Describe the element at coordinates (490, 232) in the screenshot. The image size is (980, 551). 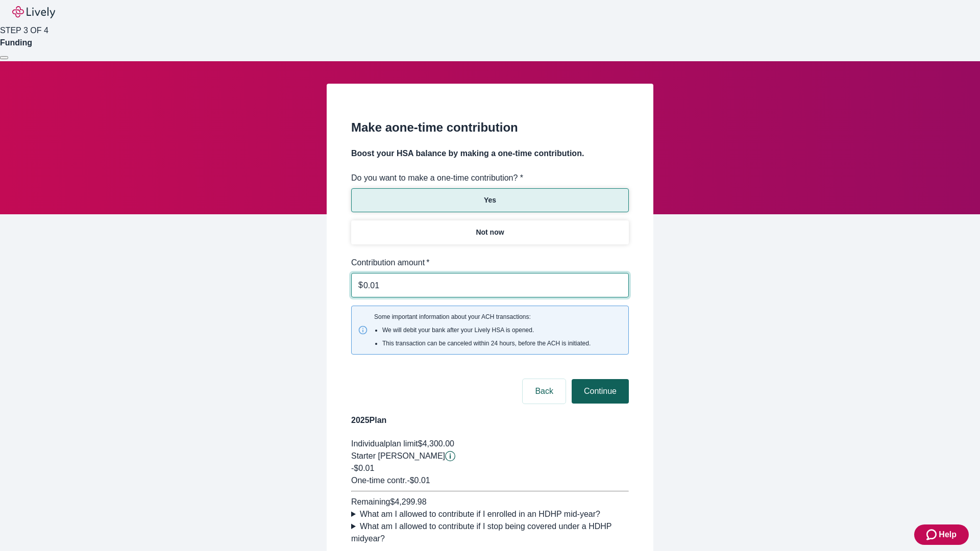
I see `p: Not now` at that location.